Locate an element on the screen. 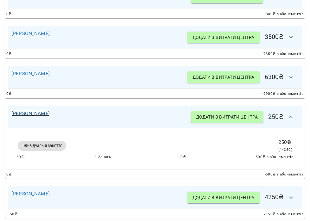 The image size is (310, 221). span: -500 ₴ з абонементів is located at coordinates (284, 175).